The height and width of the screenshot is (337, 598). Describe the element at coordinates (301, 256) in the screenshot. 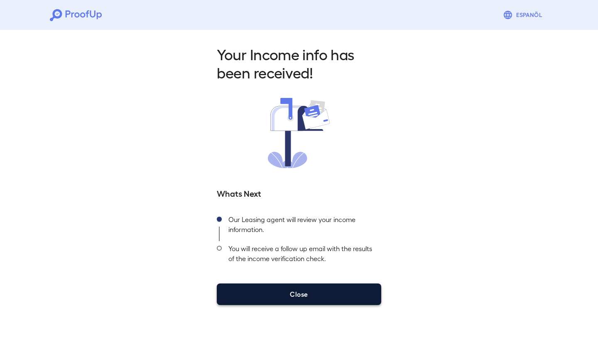

I see `div: You will receive a follow up email with the results of the income verification check.` at that location.